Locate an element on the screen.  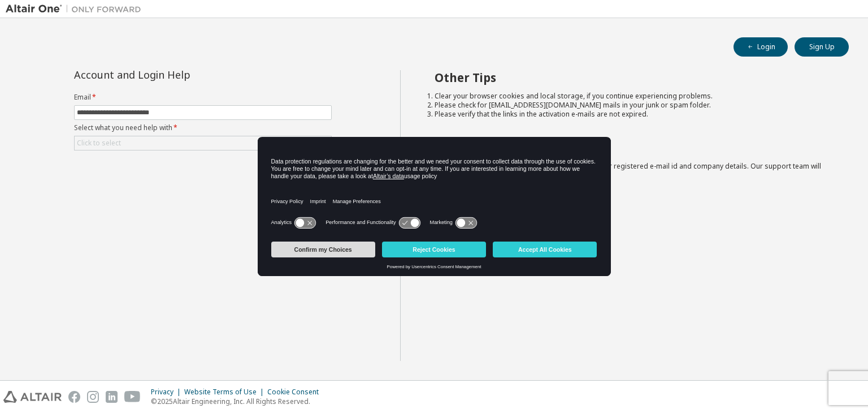
img: facebook.svg is located at coordinates (74, 397).